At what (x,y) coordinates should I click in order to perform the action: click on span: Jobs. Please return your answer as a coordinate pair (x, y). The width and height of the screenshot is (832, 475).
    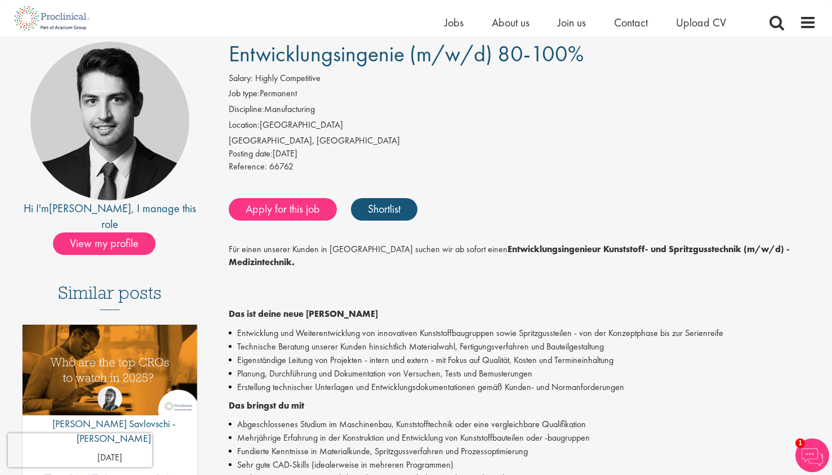
    Looking at the image, I should click on (454, 23).